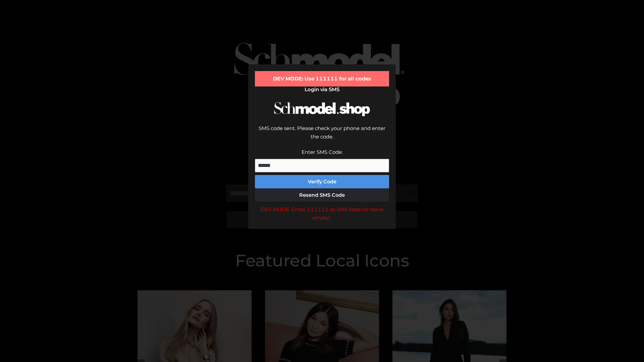  What do you see at coordinates (322, 109) in the screenshot?
I see `img: Schmodel Logo` at bounding box center [322, 109].